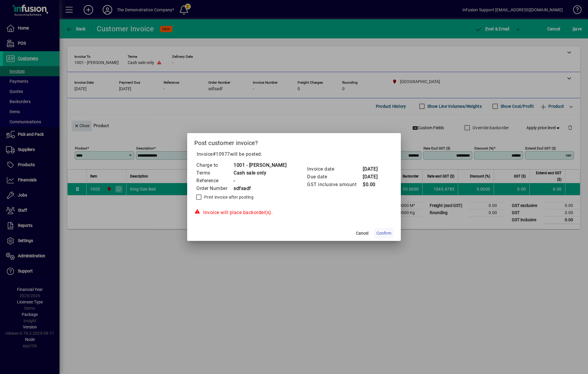  Describe the element at coordinates (335, 169) in the screenshot. I see `td: Invoice date` at that location.